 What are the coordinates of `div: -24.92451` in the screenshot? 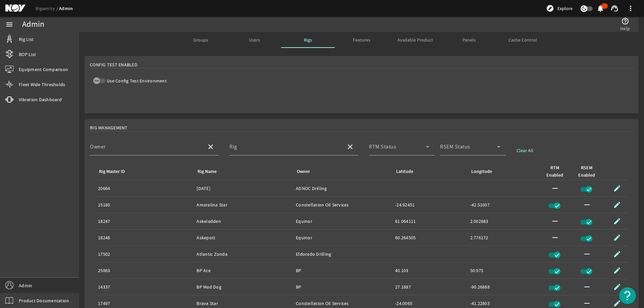 It's located at (429, 205).